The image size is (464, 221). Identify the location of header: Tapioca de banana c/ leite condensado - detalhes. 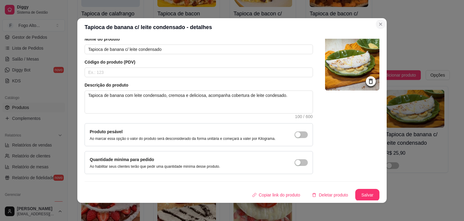
(232, 27).